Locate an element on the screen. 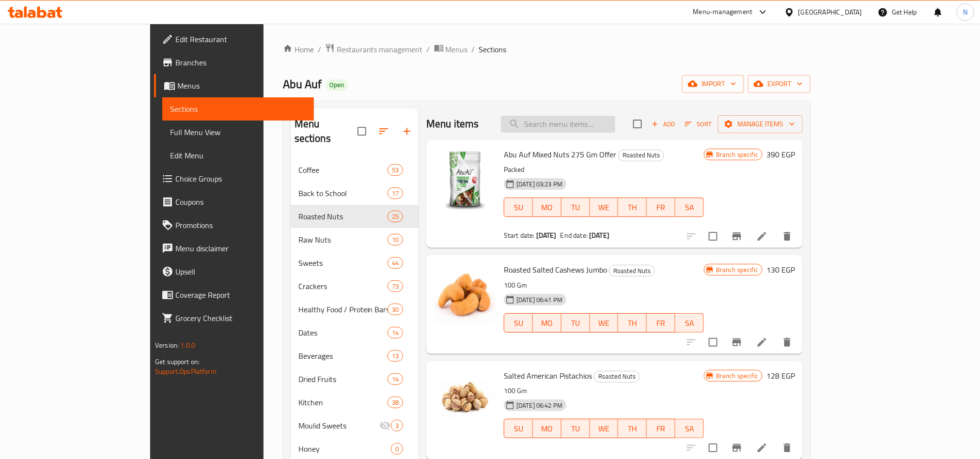  span: Coverage Report is located at coordinates (241, 295).